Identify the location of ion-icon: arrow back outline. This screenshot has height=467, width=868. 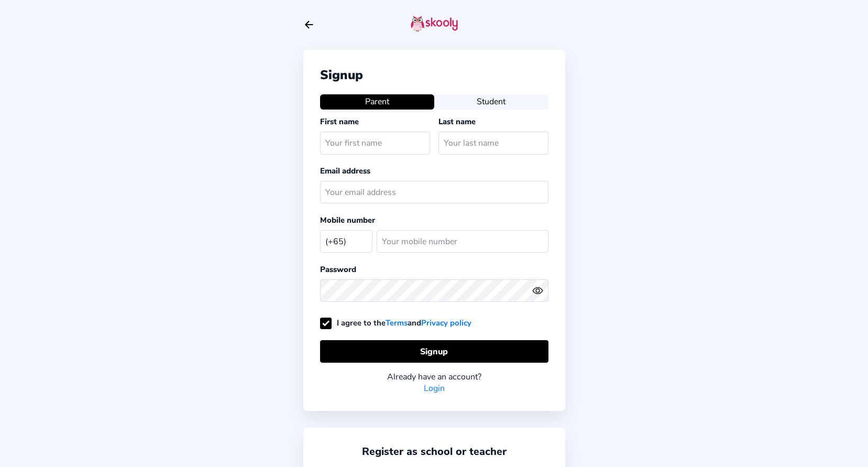
(309, 25).